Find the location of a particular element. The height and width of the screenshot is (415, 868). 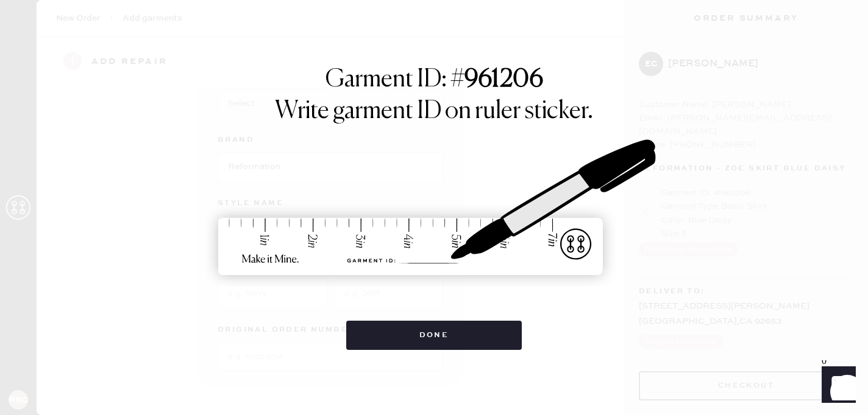

button: Done is located at coordinates (434, 335).